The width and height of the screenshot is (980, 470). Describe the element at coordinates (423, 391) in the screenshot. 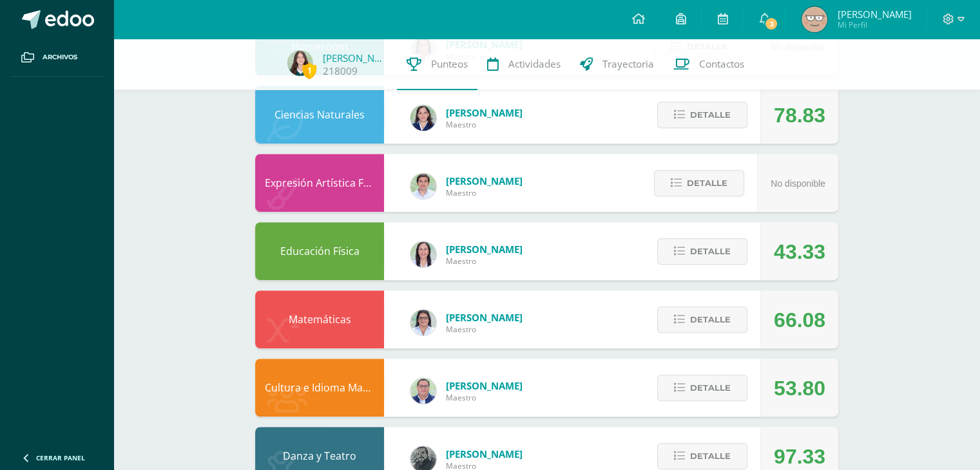

I see `img: c1c1b07ef08c5b34f56a5eb7b3c08b85.png` at that location.